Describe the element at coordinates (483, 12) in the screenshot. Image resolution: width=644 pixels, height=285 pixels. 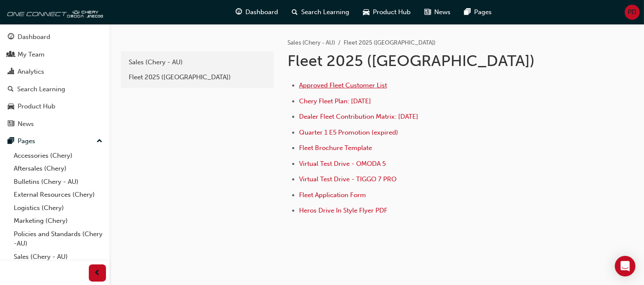
I see `span: Pages` at that location.